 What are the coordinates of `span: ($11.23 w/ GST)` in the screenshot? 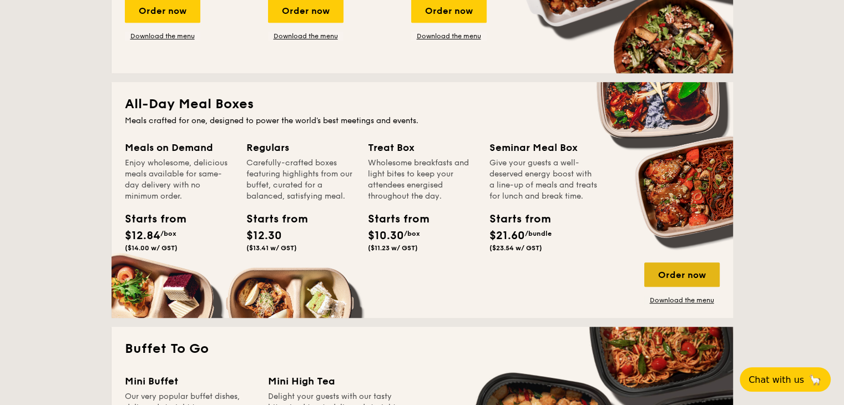 It's located at (393, 248).